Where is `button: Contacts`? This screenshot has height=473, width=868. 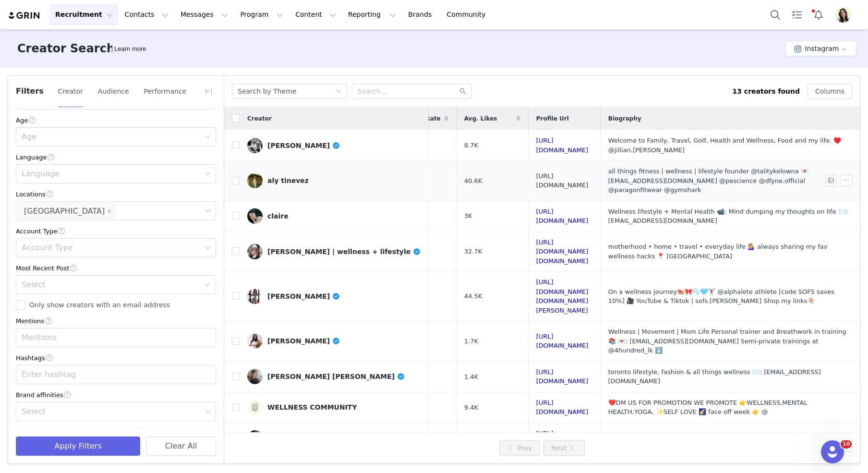 button: Contacts is located at coordinates (147, 14).